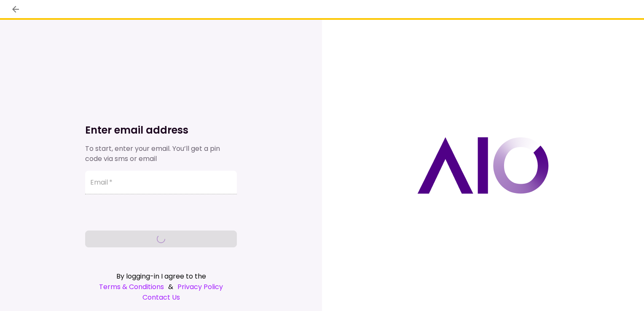 The image size is (644, 311). Describe the element at coordinates (483, 165) in the screenshot. I see `img: AIO logo` at that location.